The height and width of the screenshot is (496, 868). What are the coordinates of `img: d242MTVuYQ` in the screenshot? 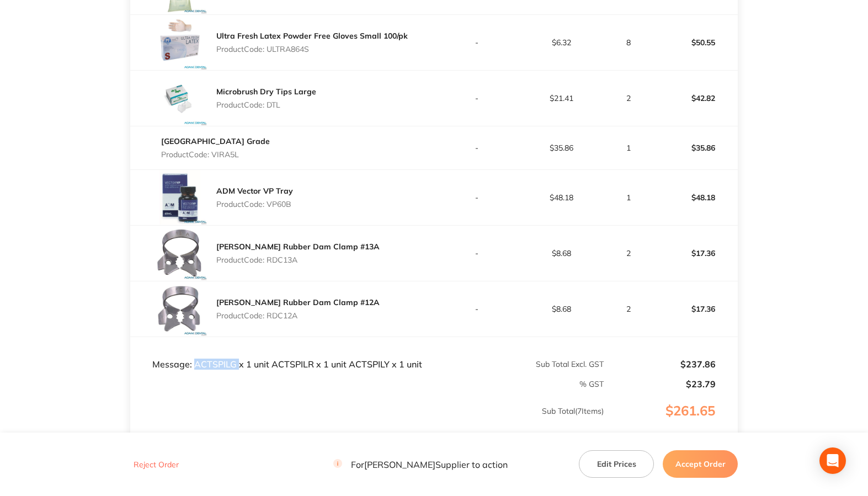 It's located at (180, 253).